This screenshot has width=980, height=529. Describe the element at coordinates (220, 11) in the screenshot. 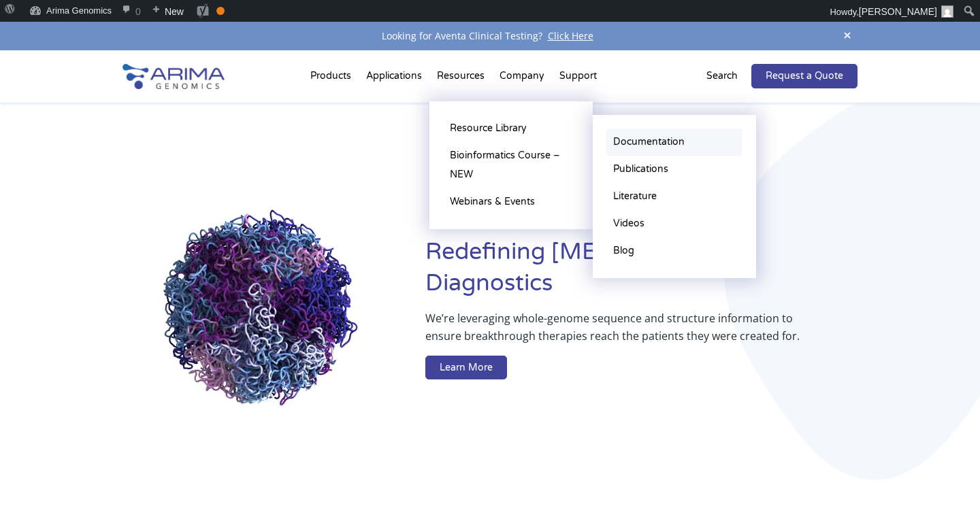

I see `div: OK` at that location.